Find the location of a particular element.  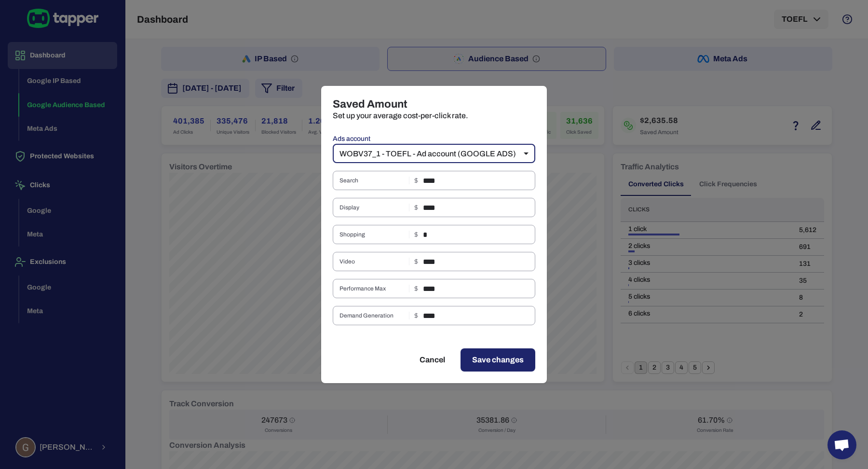

span: Display is located at coordinates (373, 207).